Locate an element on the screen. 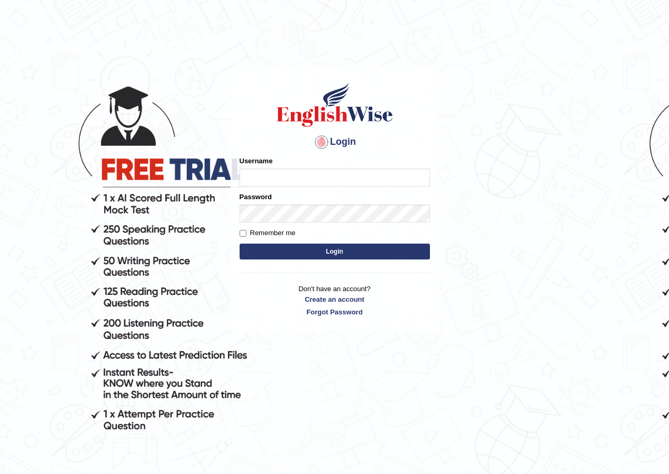 Image resolution: width=669 pixels, height=474 pixels. input: Remember me is located at coordinates (243, 233).